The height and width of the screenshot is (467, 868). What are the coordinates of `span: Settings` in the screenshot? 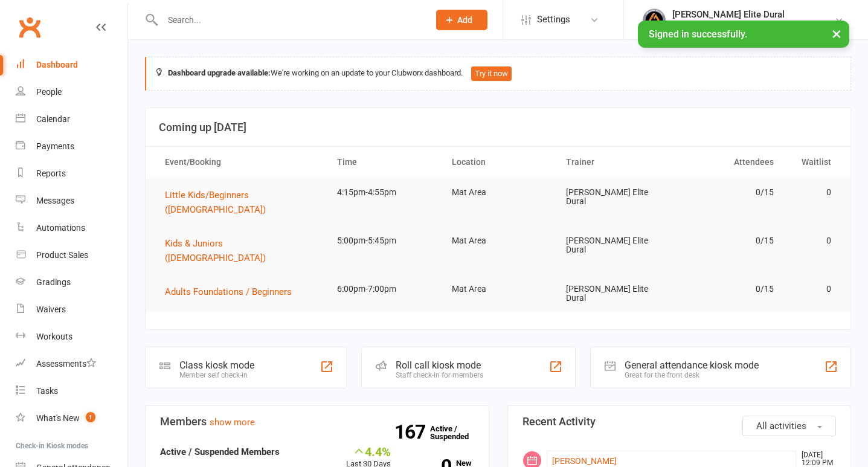 It's located at (554, 20).